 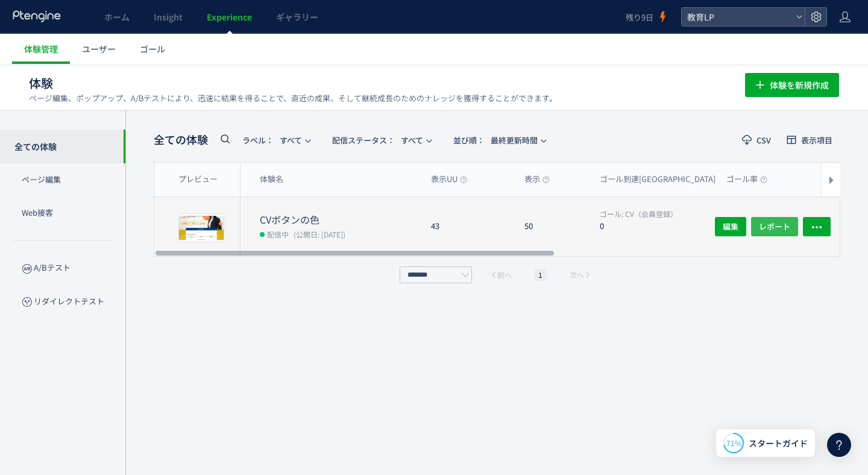 What do you see at coordinates (468, 227) in the screenshot?
I see `div: 43` at bounding box center [468, 227].